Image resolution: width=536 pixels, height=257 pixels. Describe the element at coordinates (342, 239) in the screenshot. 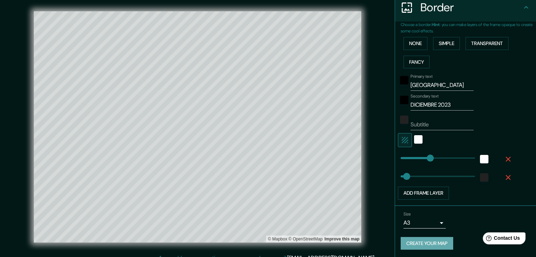

I see `a: Map feedback` at that location.